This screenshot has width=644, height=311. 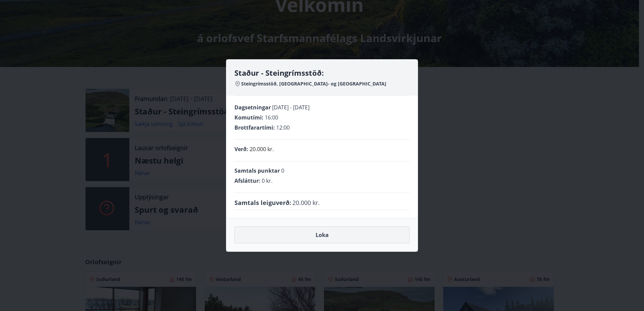 What do you see at coordinates (257, 171) in the screenshot?
I see `span: Samtals punktar` at bounding box center [257, 171].